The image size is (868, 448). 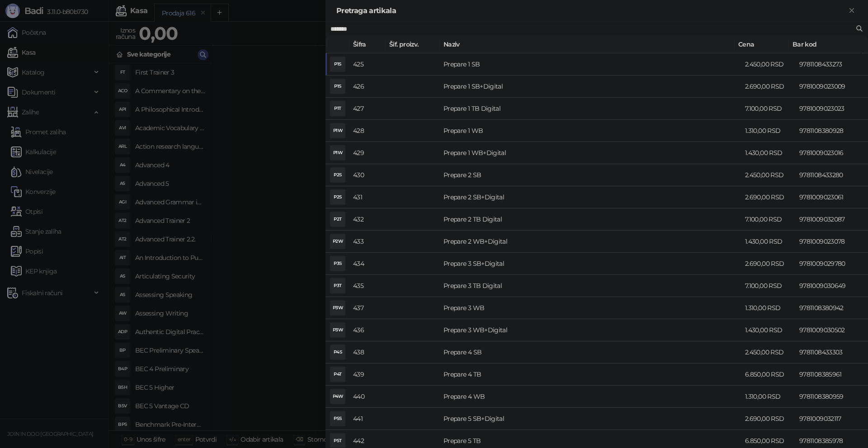 What do you see at coordinates (368, 197) in the screenshot?
I see `td: 431` at bounding box center [368, 197].